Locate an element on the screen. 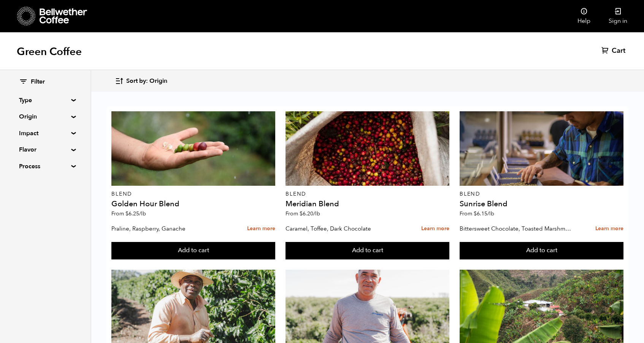 The width and height of the screenshot is (644, 343). summary: Origin is located at coordinates (45, 117).